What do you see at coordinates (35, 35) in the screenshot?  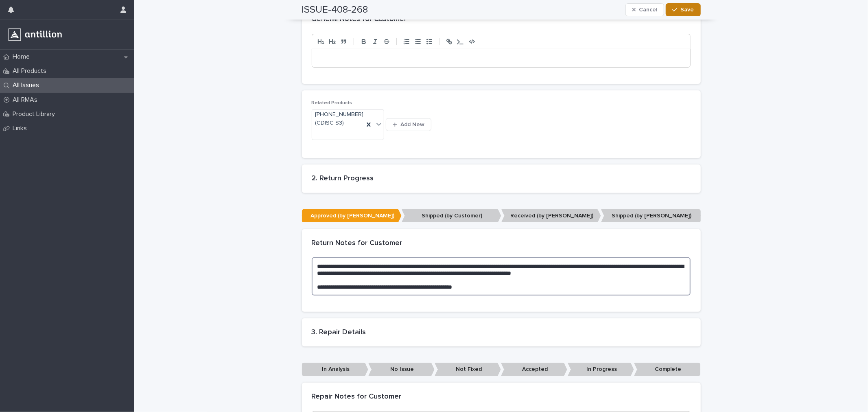 I see `img: r3a3Z93SSpeN6cOOTyqw` at bounding box center [35, 35].